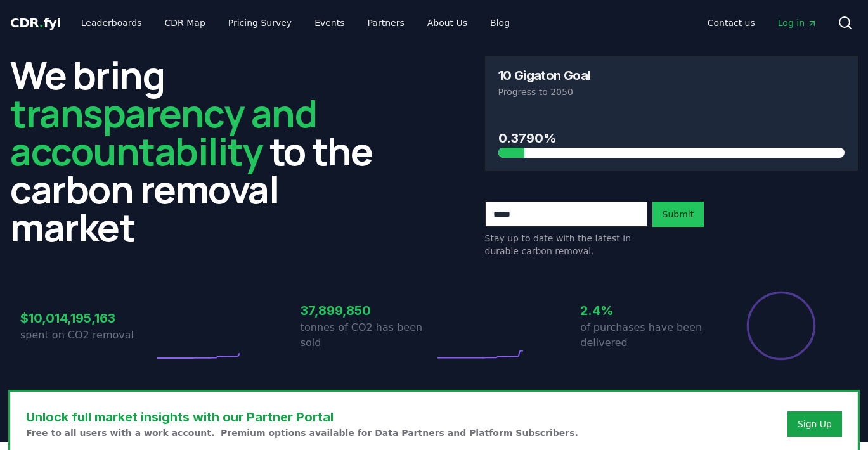 The width and height of the screenshot is (868, 450). What do you see at coordinates (815, 424) in the screenshot?
I see `a: Sign Up` at bounding box center [815, 424].